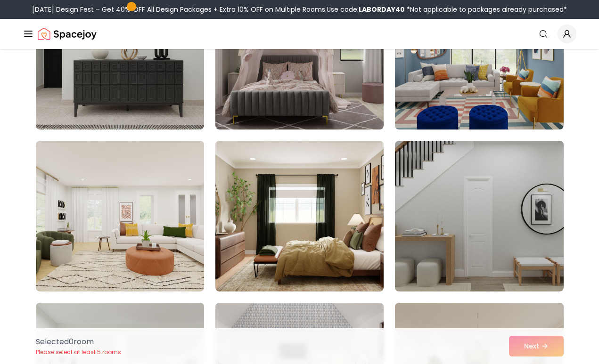 The height and width of the screenshot is (364, 599). Describe the element at coordinates (299, 34) in the screenshot. I see `nav: Global` at that location.